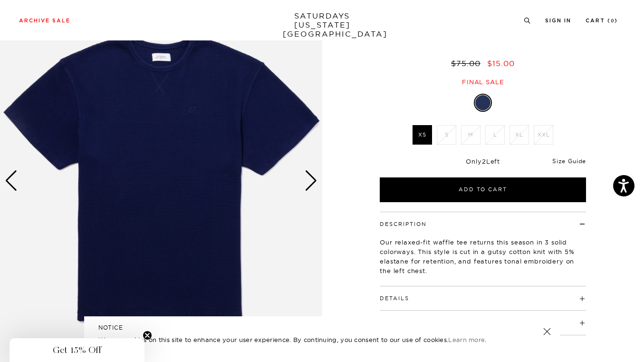  What do you see at coordinates (395, 298) in the screenshot?
I see `button: Details` at bounding box center [395, 298].